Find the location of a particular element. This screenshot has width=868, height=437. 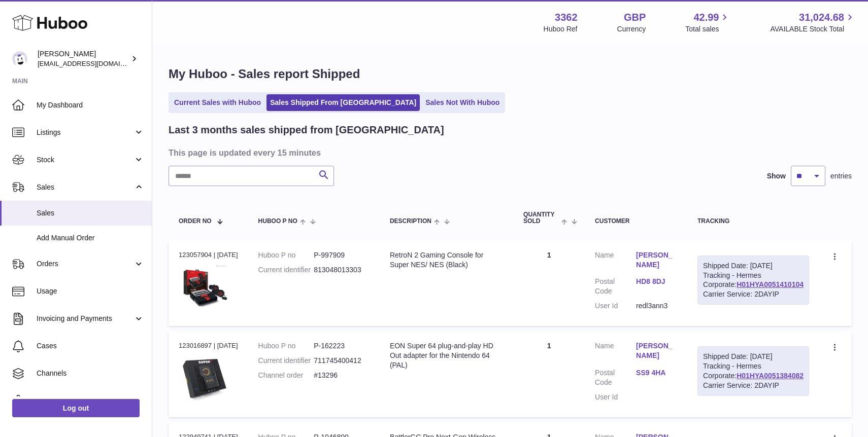

div: Tracking is located at coordinates (753, 221).